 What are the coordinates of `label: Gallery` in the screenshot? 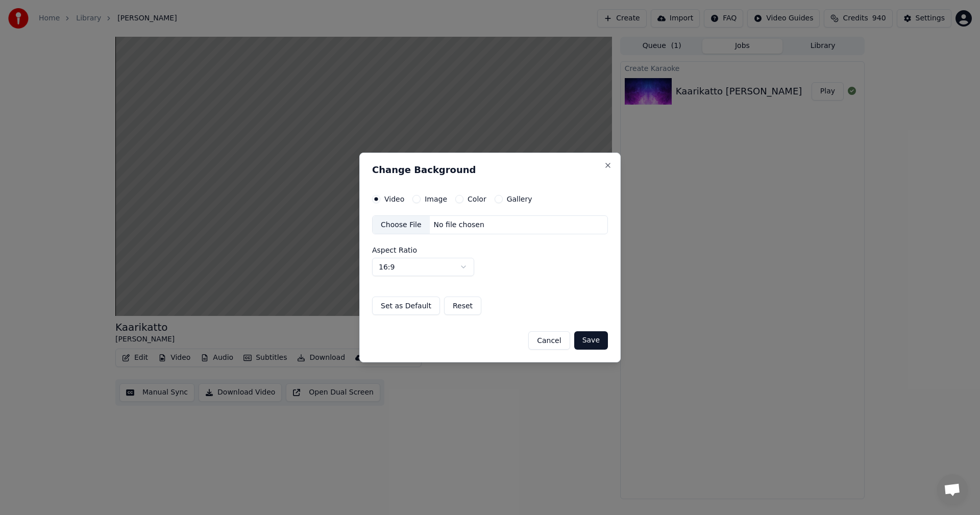 It's located at (520, 199).